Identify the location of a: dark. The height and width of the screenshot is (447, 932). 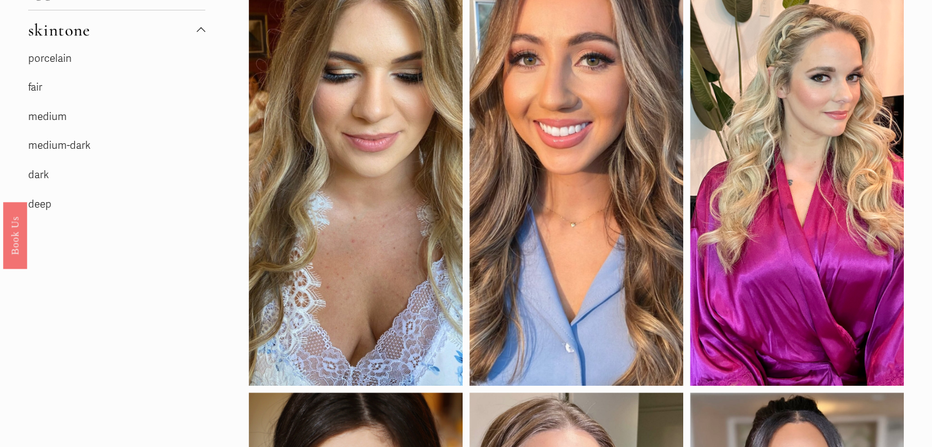
(39, 175).